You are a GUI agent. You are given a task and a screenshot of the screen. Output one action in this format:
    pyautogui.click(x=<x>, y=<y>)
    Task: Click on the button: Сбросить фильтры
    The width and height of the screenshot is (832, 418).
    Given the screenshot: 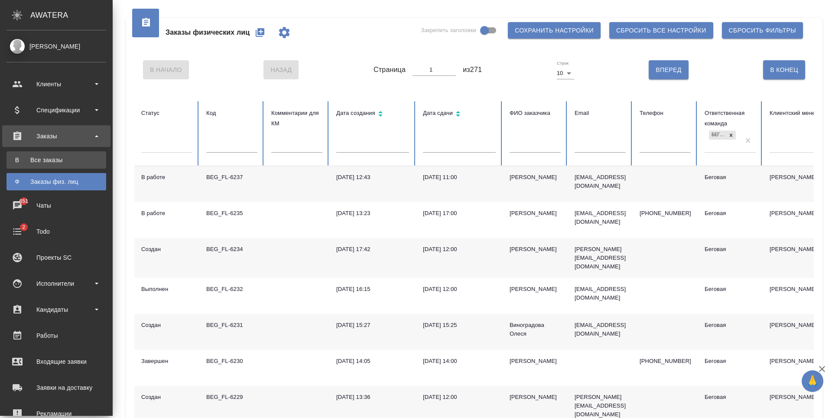 What is the action you would take?
    pyautogui.click(x=762, y=30)
    